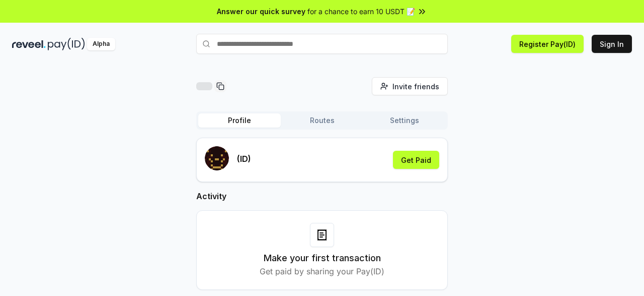 The height and width of the screenshot is (296, 644). I want to click on span: Answer our quick survey, so click(261, 11).